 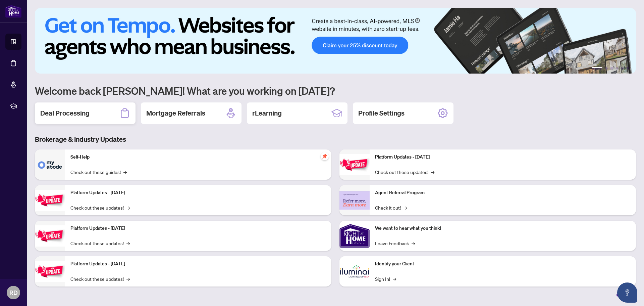 What do you see at coordinates (13, 293) in the screenshot?
I see `span: RD` at bounding box center [13, 293].